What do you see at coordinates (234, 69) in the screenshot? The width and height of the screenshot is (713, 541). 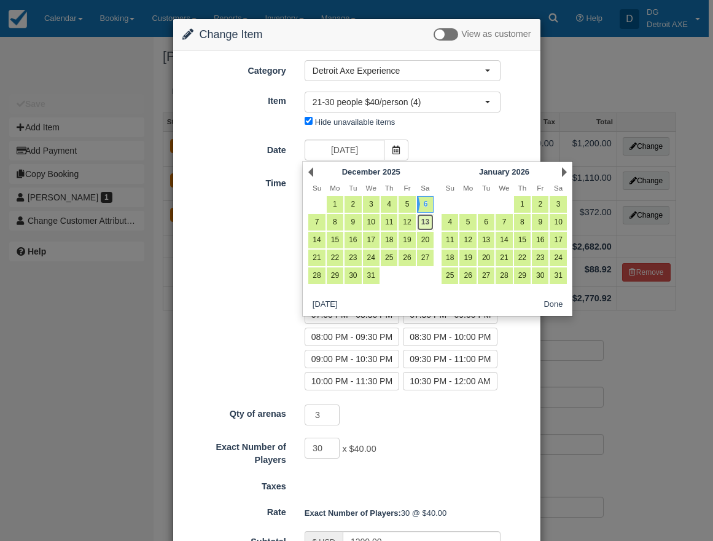 I see `label: Category` at bounding box center [234, 69].